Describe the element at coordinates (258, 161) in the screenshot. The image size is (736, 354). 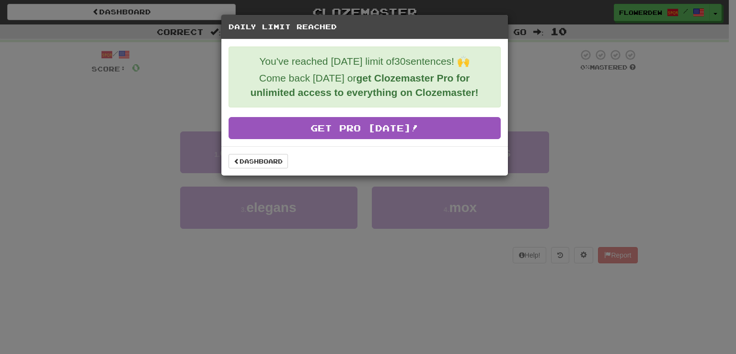
I see `a: Dashboard` at that location.